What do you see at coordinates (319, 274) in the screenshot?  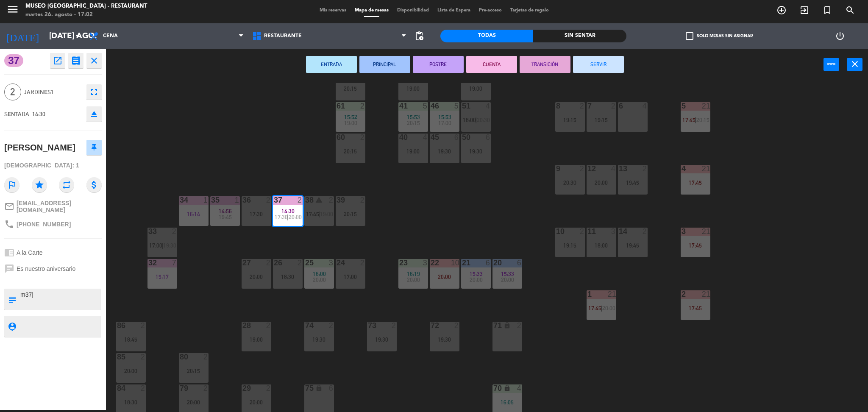 I see `span: 16:00` at bounding box center [319, 274].